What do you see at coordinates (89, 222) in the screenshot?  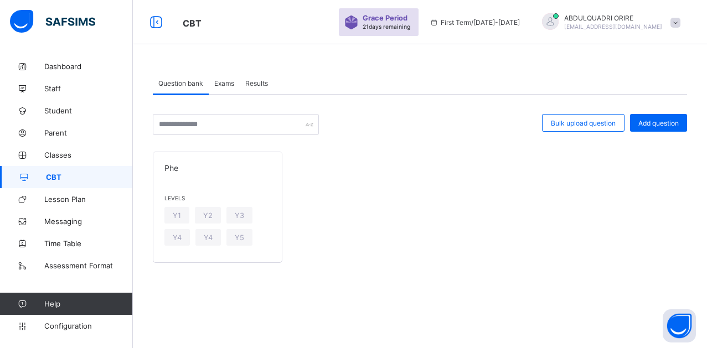 I see `span: Messaging` at bounding box center [89, 222].